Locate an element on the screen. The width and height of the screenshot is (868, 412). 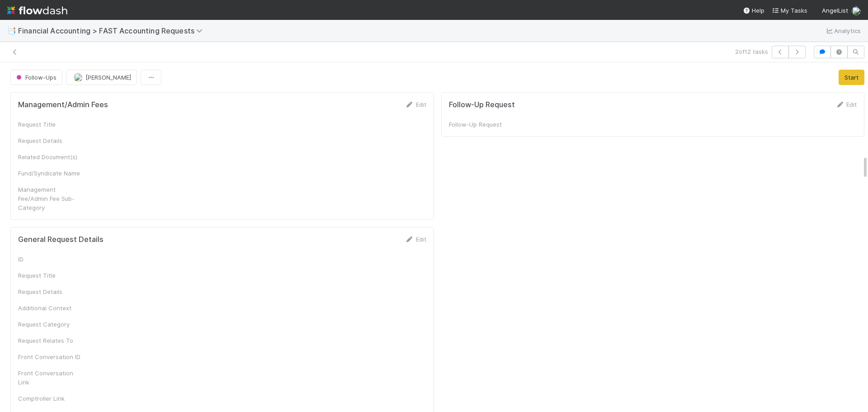
div: Comptroller Link is located at coordinates (52, 399).